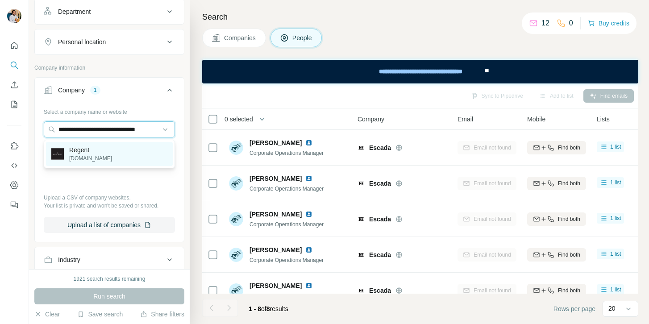 This screenshot has height=324, width=649. What do you see at coordinates (268, 309) in the screenshot?
I see `span: results` at bounding box center [268, 309].